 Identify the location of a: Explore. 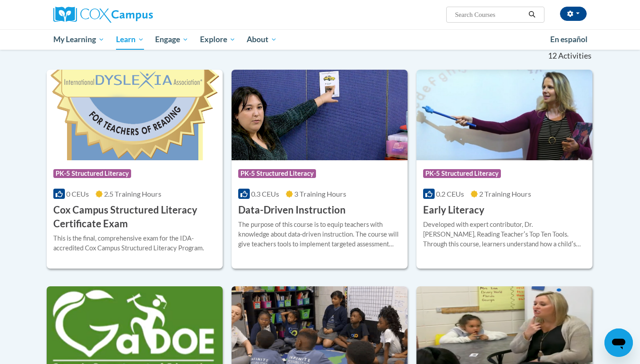
(218, 40).